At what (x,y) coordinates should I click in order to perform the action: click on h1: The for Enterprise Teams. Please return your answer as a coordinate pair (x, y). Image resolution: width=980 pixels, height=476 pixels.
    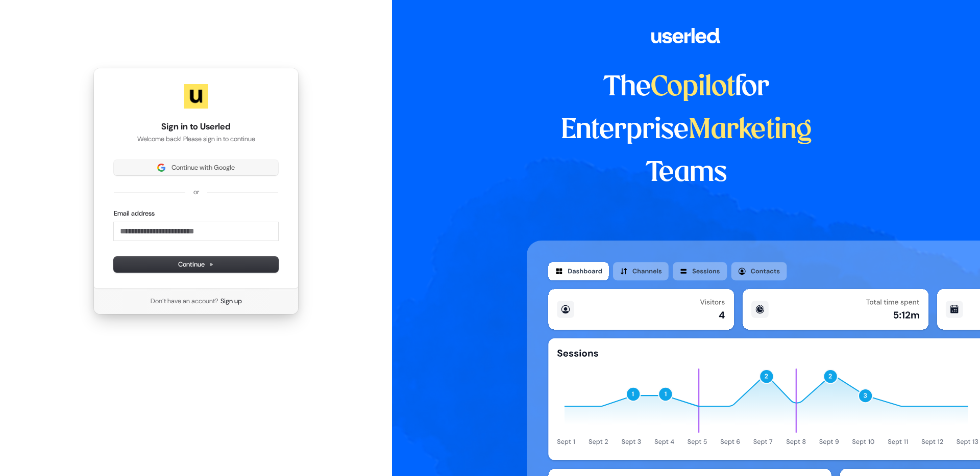
    Looking at the image, I should click on (685, 130).